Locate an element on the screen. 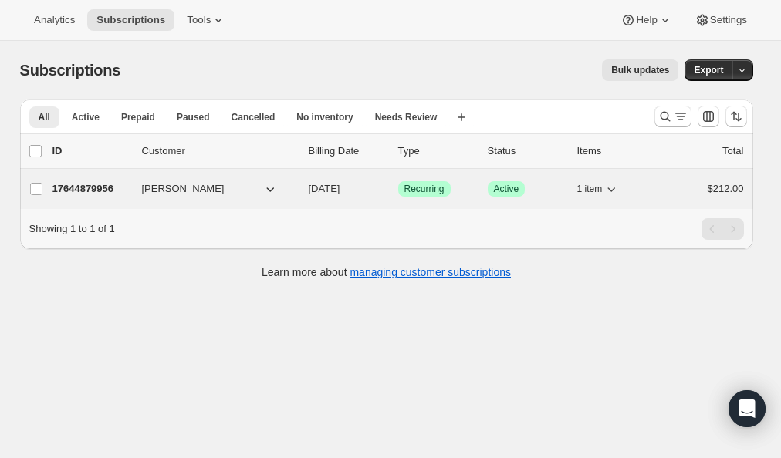 Image resolution: width=781 pixels, height=458 pixels. div: Items is located at coordinates (616, 151).